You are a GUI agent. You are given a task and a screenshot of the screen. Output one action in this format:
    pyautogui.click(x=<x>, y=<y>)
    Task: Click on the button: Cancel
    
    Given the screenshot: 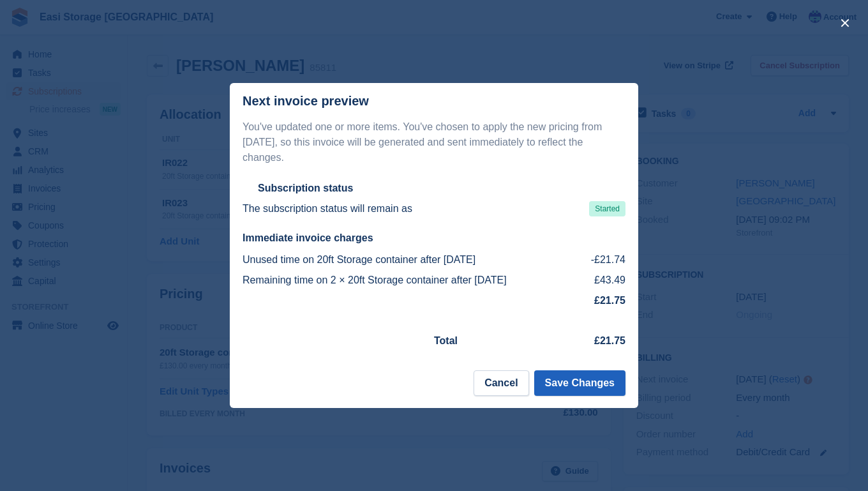 What is the action you would take?
    pyautogui.click(x=501, y=383)
    